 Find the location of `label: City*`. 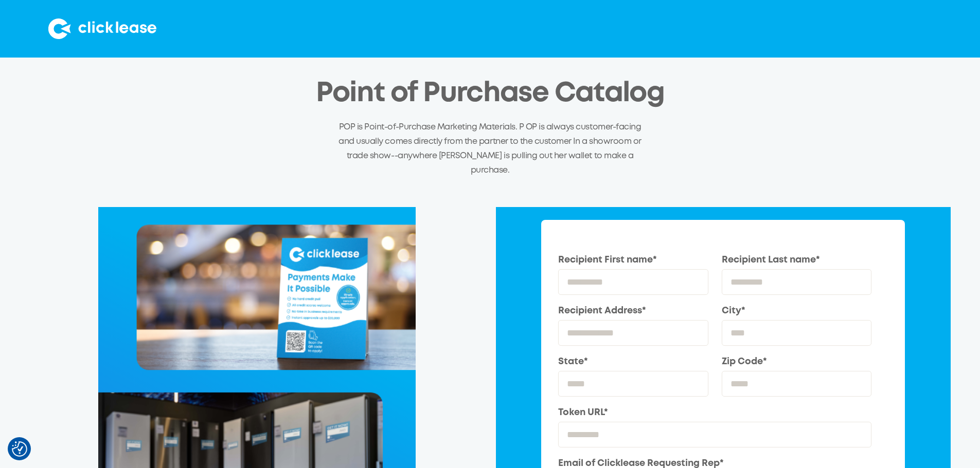

label: City* is located at coordinates (796, 311).